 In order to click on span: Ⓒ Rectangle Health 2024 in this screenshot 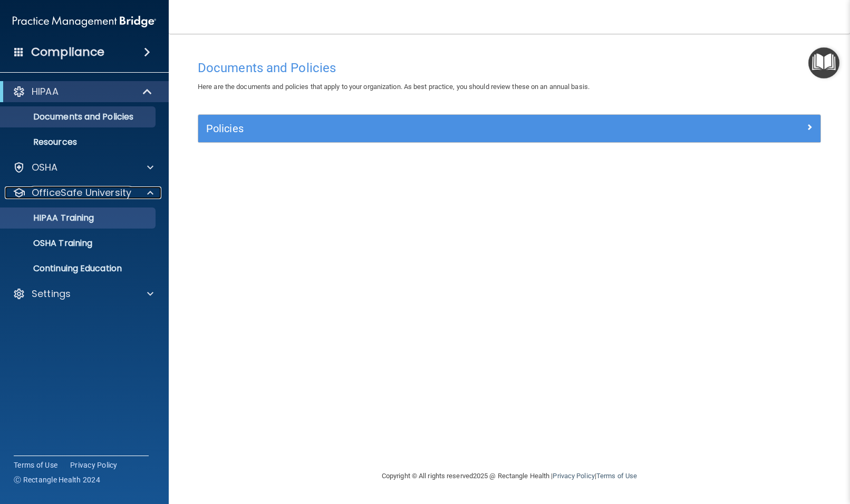, I will do `click(57, 480)`.